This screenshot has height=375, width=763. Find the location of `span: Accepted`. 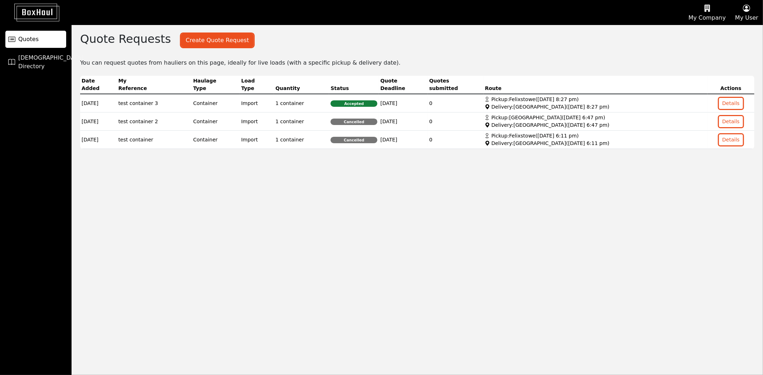

span: Accepted is located at coordinates (354, 104).